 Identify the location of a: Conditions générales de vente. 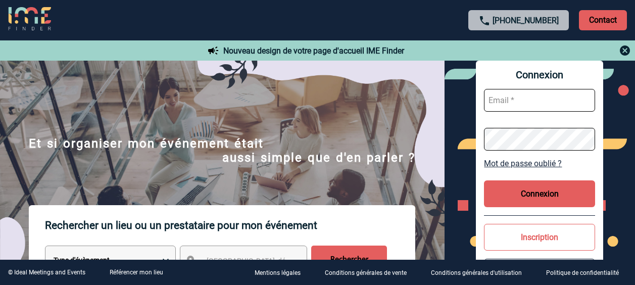
(370, 272).